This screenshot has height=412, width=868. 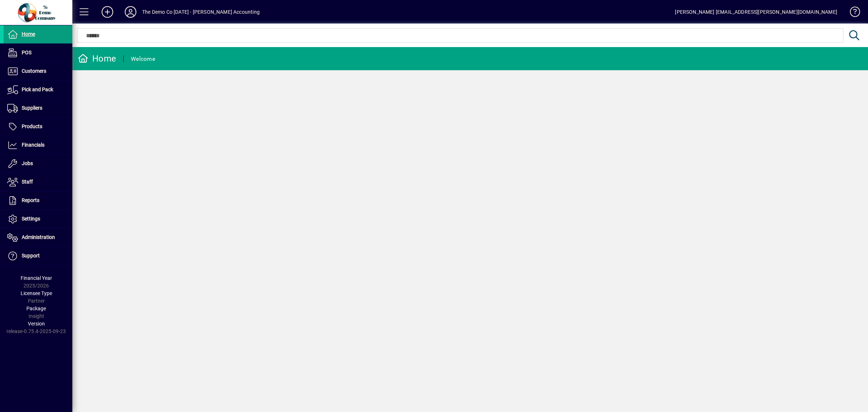 What do you see at coordinates (34, 71) in the screenshot?
I see `span: Customers` at bounding box center [34, 71].